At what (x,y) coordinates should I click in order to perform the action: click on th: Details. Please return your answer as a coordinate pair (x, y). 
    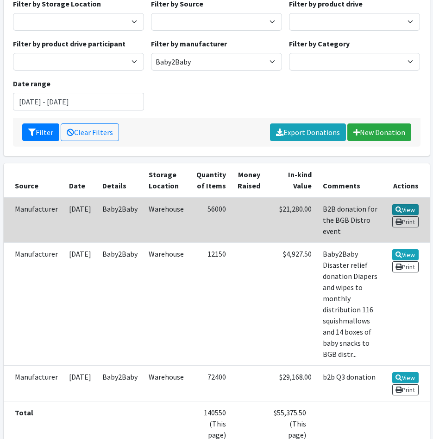
    Looking at the image, I should click on (120, 180).